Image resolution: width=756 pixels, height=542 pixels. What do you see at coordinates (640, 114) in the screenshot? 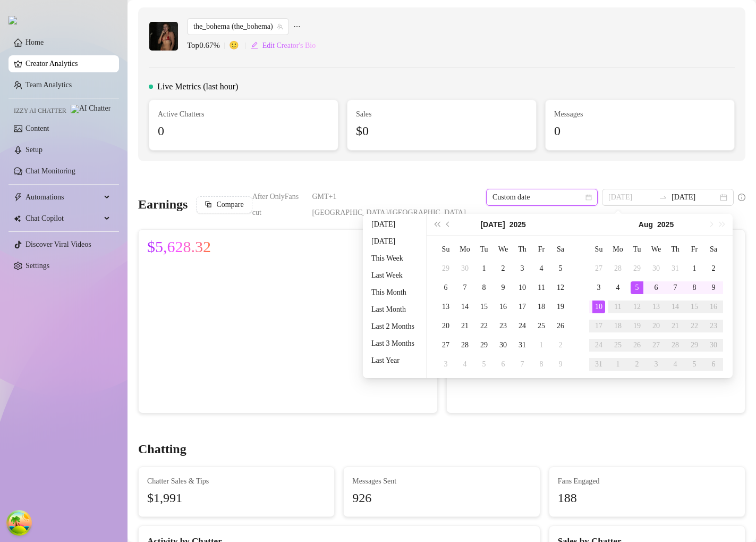
I see `span: Messages` at bounding box center [640, 114].